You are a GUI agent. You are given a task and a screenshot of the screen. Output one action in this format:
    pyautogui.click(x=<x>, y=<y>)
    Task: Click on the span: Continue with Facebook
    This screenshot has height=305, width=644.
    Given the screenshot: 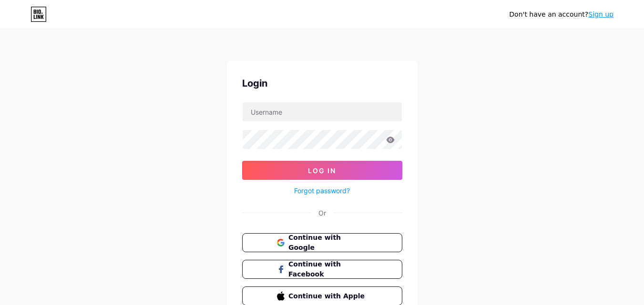 What is the action you would take?
    pyautogui.click(x=327, y=270)
    